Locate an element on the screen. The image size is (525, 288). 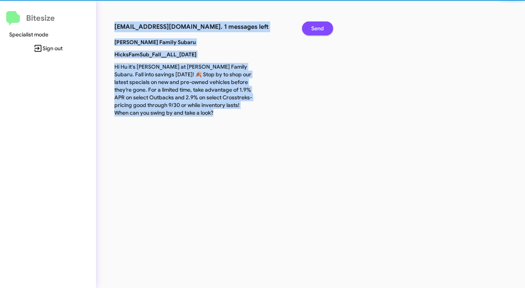
a: Bitesize is located at coordinates (30, 18).